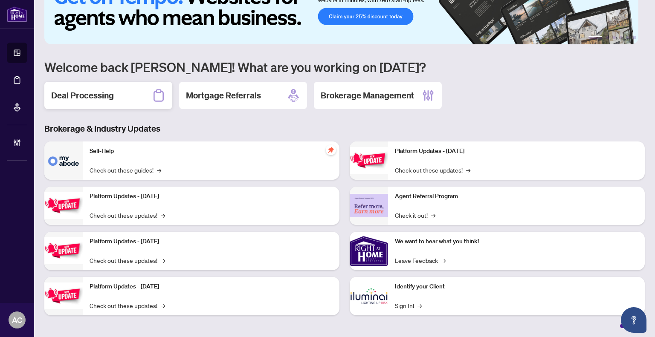 The width and height of the screenshot is (655, 337). I want to click on p: Agent Referral Program, so click(516, 197).